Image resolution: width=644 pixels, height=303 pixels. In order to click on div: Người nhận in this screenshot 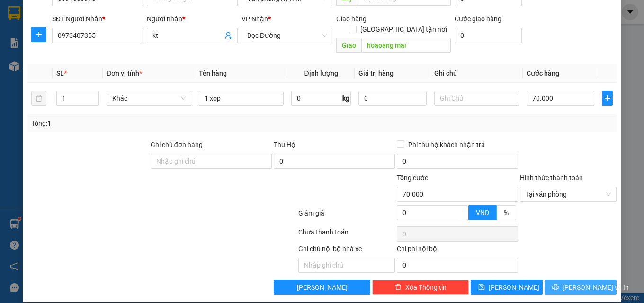, I will do `click(192, 19)`.